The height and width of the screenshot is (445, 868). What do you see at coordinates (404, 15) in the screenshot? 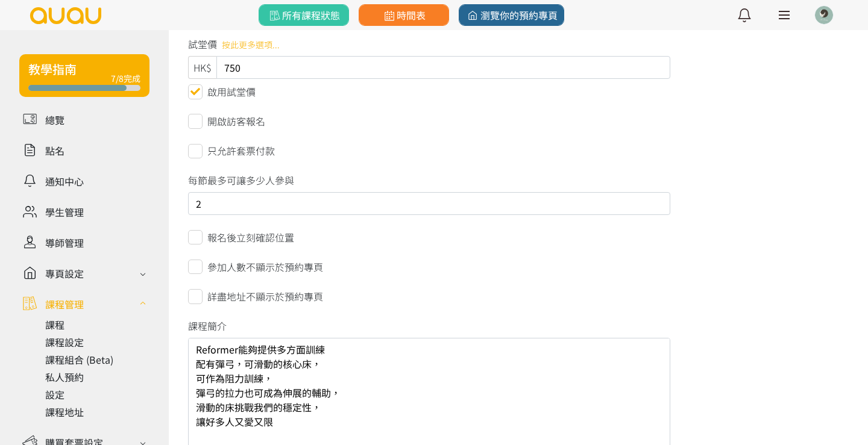
I see `a: 時間表` at bounding box center [404, 15].